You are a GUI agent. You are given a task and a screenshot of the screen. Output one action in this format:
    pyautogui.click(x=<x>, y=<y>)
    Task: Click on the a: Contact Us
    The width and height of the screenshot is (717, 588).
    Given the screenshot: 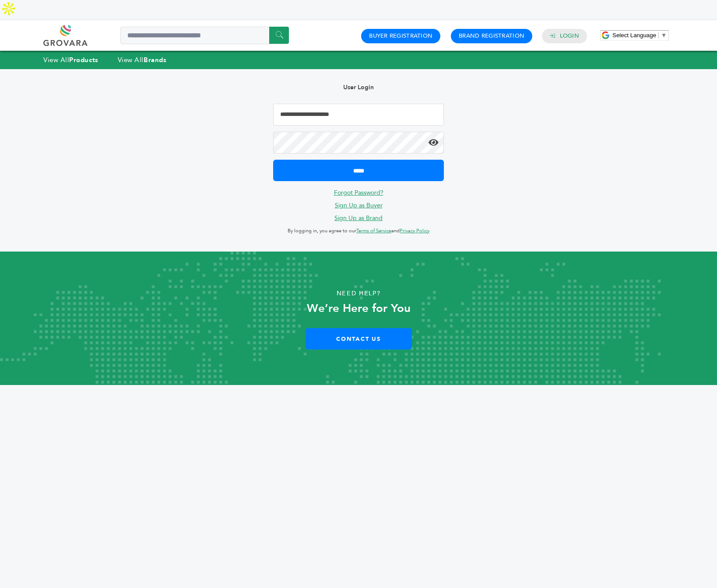 What is the action you would take?
    pyautogui.click(x=359, y=339)
    